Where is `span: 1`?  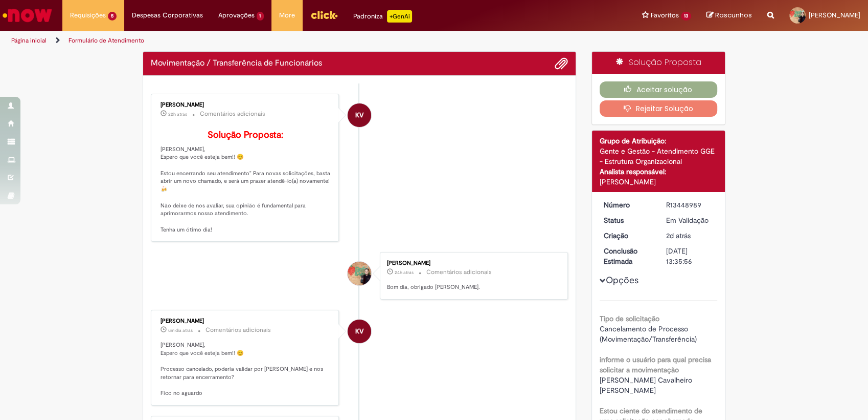
span: 1 is located at coordinates (261, 16).